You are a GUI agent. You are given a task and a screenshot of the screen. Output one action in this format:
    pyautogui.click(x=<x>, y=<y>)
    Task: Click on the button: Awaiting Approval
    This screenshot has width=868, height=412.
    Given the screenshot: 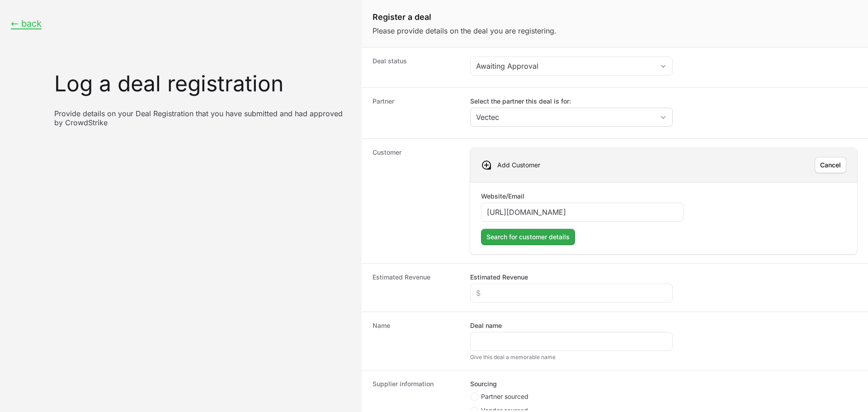 What is the action you would take?
    pyautogui.click(x=572, y=66)
    